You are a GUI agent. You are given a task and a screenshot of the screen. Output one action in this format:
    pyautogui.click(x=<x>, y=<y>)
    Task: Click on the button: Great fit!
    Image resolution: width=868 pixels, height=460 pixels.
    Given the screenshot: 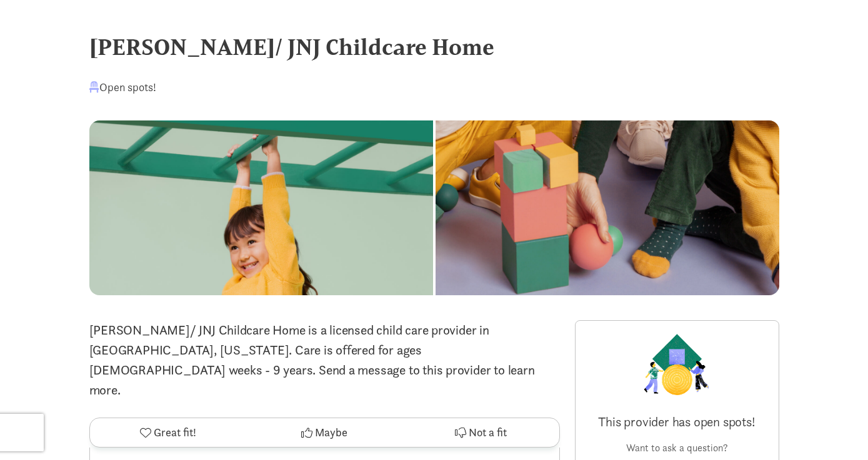 What is the action you would take?
    pyautogui.click(x=168, y=433)
    